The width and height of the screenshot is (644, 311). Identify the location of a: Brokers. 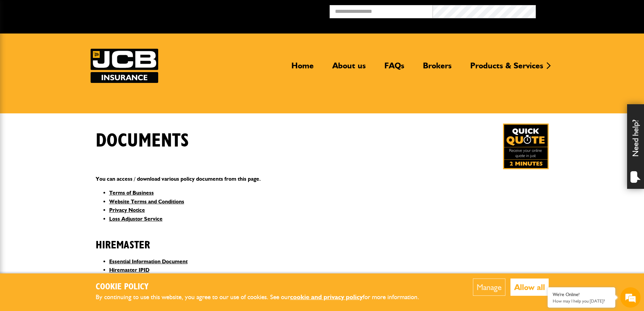
(437, 68).